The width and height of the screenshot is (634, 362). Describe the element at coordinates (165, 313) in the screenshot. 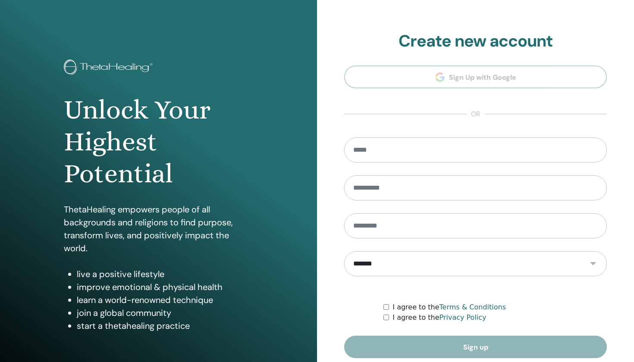

I see `li: join a global community` at that location.